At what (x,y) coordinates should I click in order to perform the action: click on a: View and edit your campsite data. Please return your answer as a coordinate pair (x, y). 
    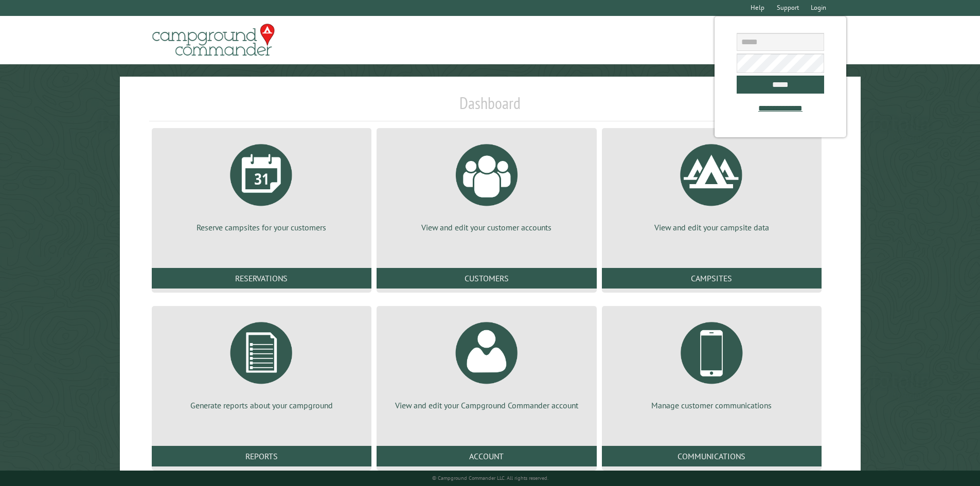
    Looking at the image, I should click on (712, 184).